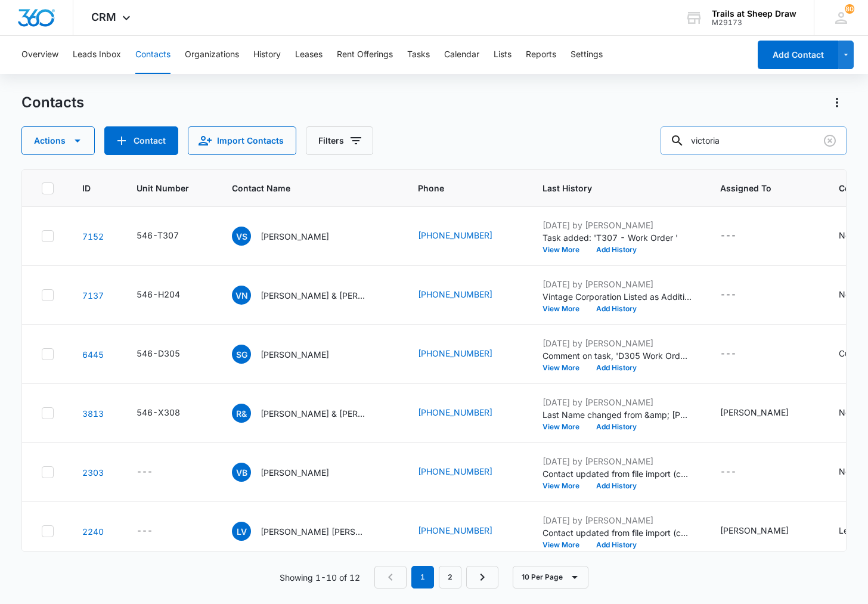 The width and height of the screenshot is (868, 604). I want to click on span: Unit Number, so click(170, 187).